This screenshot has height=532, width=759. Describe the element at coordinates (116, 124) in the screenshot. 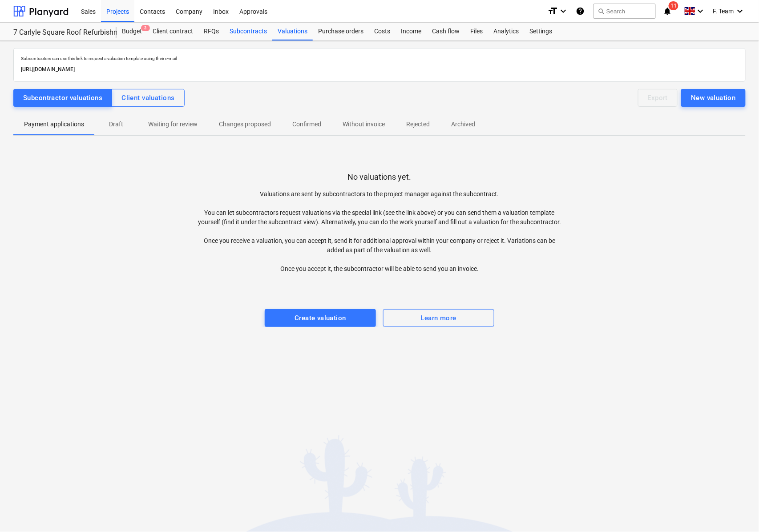

I see `p: Draft` at that location.